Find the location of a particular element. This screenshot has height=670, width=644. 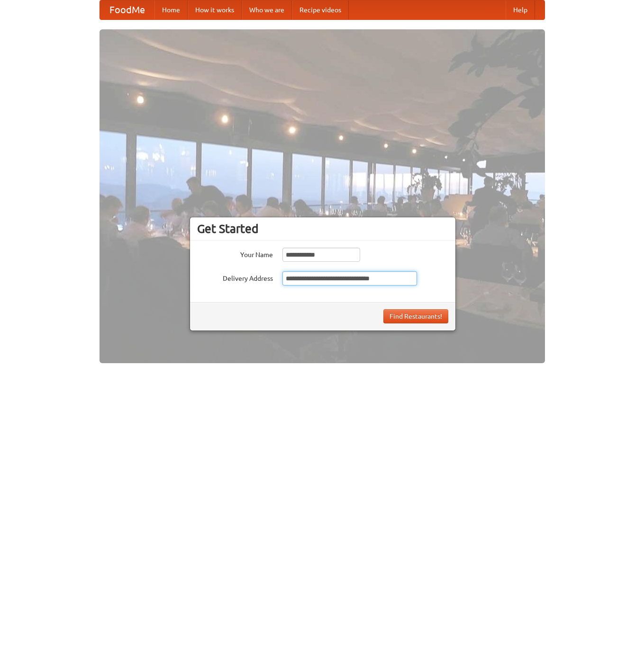

a: Home is located at coordinates (171, 10).